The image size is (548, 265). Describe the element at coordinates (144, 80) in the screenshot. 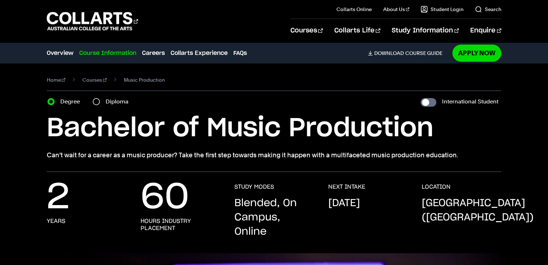

I see `span: Music Production` at that location.